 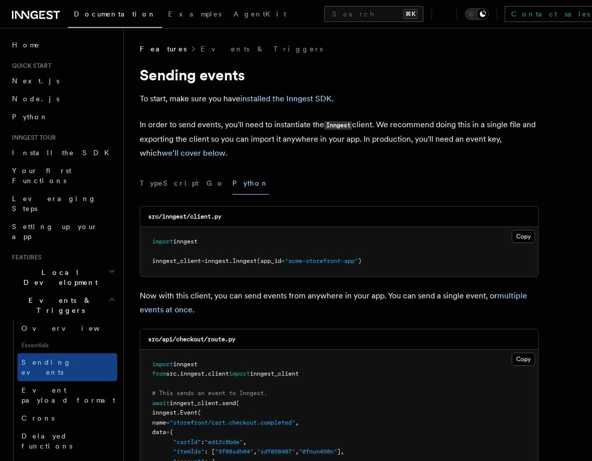 What do you see at coordinates (62, 117) in the screenshot?
I see `a: Python` at bounding box center [62, 117].